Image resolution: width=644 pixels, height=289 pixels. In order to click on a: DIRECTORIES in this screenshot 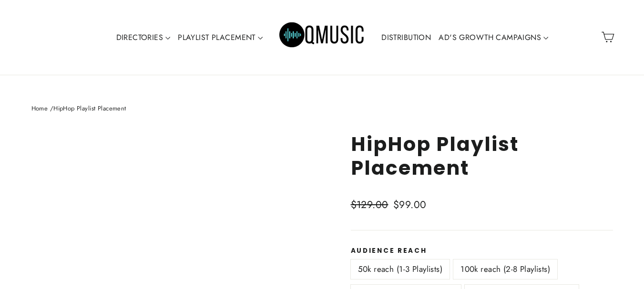, I will do `click(144, 38)`.